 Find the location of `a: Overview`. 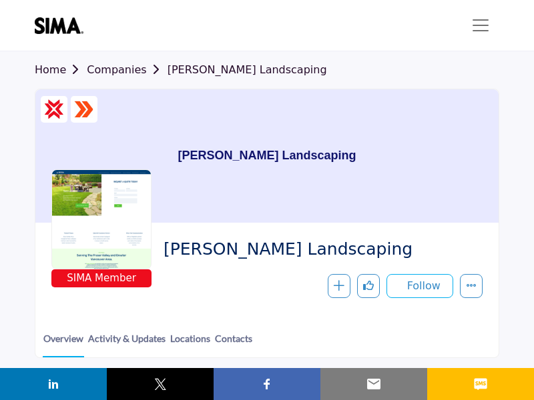

a: Overview is located at coordinates (63, 344).